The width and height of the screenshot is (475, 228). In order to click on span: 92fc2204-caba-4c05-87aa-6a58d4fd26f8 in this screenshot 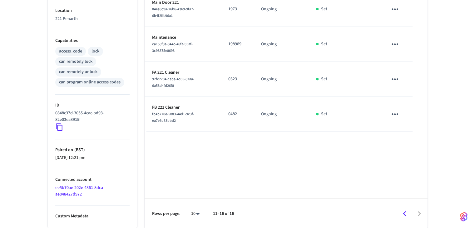, I will do `click(173, 83)`.